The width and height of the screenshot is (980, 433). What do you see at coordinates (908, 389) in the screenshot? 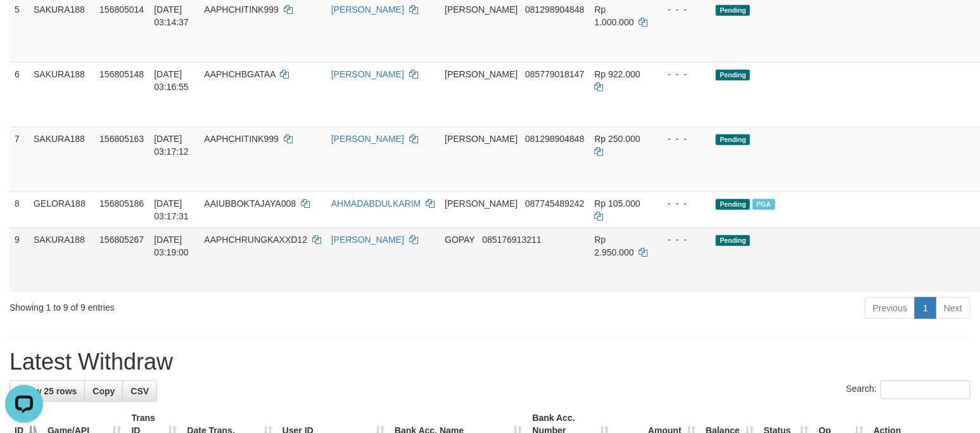
I see `label: Search:` at bounding box center [908, 389].